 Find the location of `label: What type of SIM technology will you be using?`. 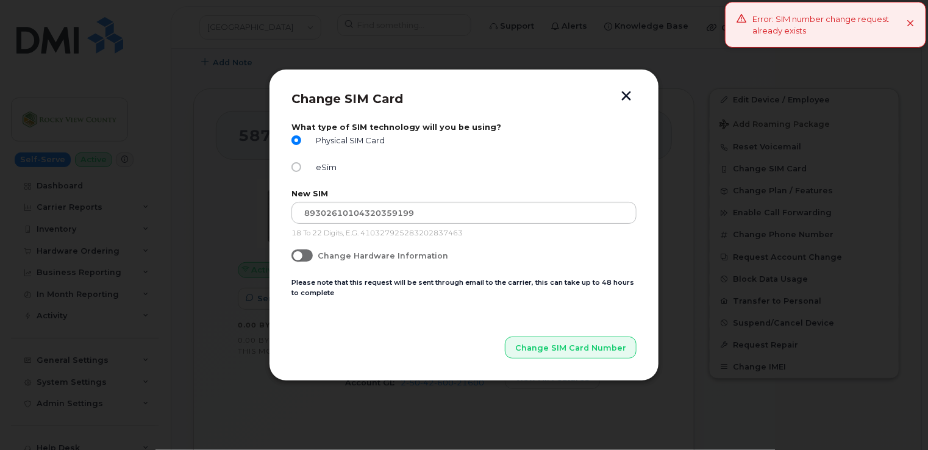

label: What type of SIM technology will you be using? is located at coordinates (464, 127).